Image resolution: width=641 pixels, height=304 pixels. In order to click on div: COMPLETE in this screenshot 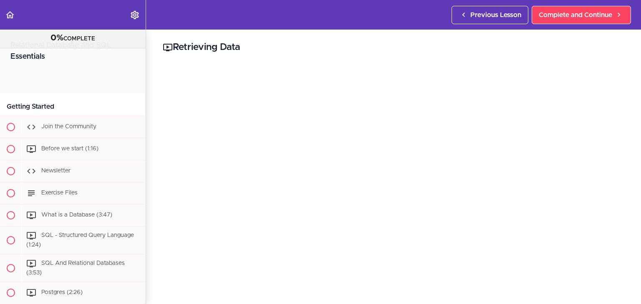, I will do `click(73, 38)`.